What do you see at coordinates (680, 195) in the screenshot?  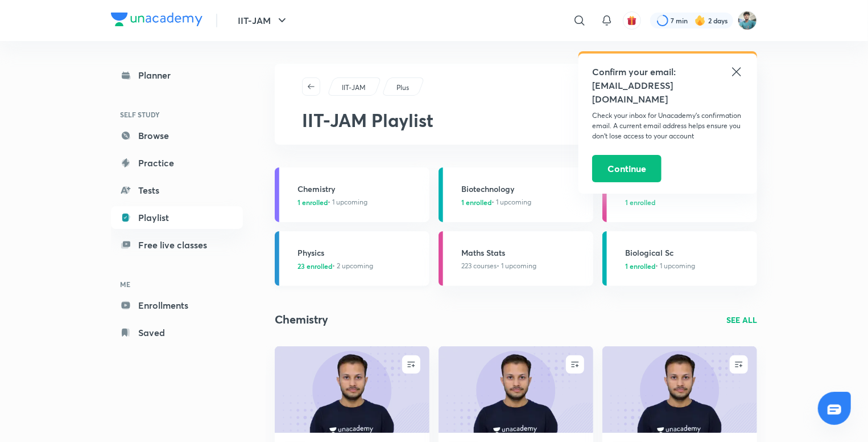 I see `a: Mathematics1 enrolled` at bounding box center [680, 195].